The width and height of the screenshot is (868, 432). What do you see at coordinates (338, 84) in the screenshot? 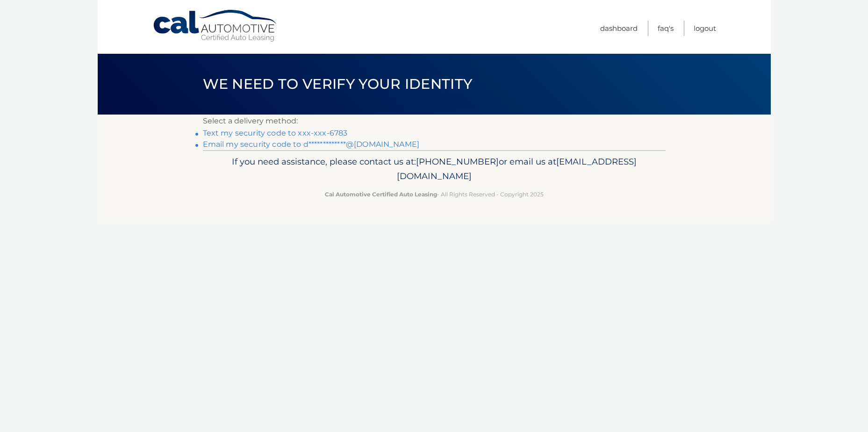
I see `span: We need to verify your identity` at bounding box center [338, 84].